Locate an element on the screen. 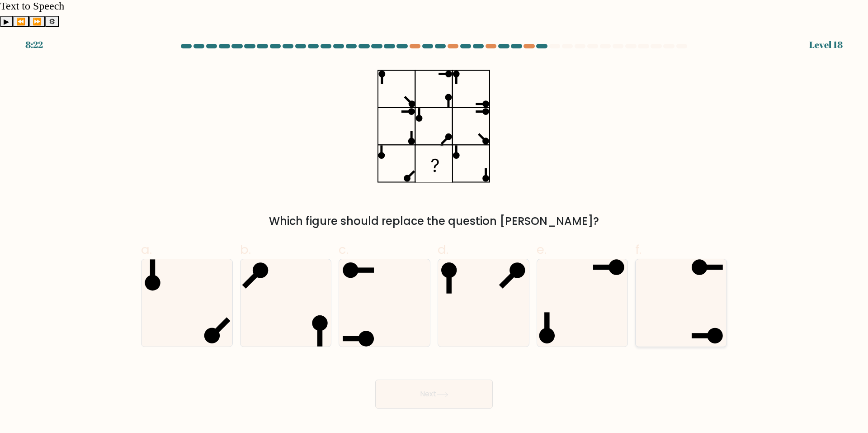 Image resolution: width=868 pixels, height=433 pixels. span: e. is located at coordinates (542, 250).